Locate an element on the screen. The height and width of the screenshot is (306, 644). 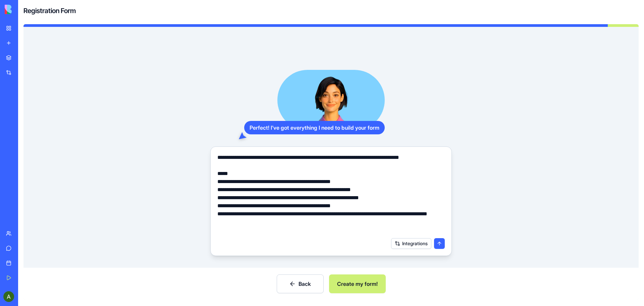
button: Back is located at coordinates (300, 284).